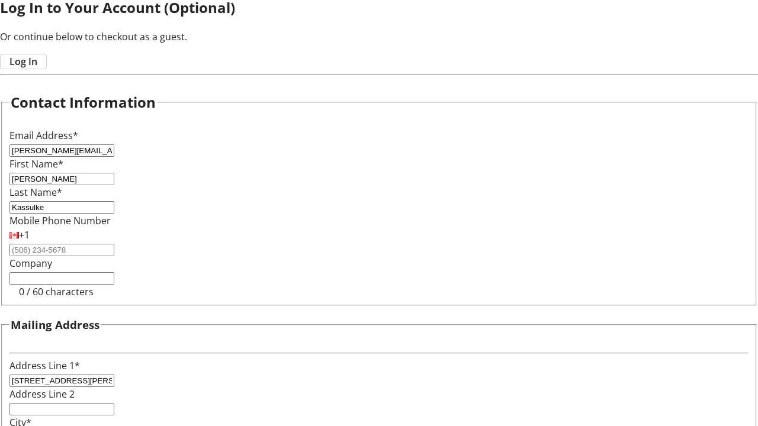 Image resolution: width=758 pixels, height=426 pixels. What do you see at coordinates (55, 325) in the screenshot?
I see `h3: Mailing Address` at bounding box center [55, 325].